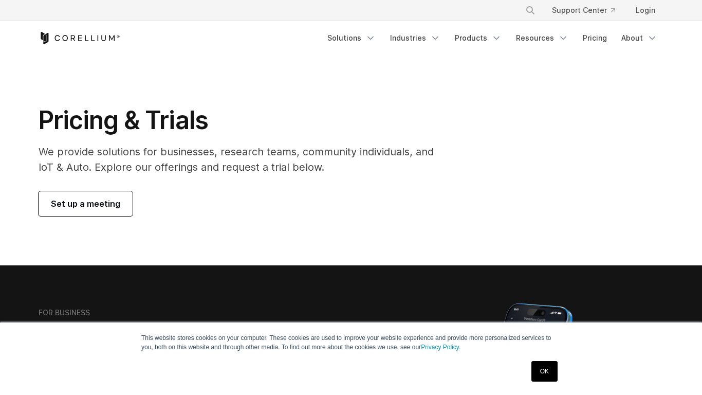 Image resolution: width=702 pixels, height=395 pixels. What do you see at coordinates (640, 38) in the screenshot?
I see `a: About` at bounding box center [640, 38].